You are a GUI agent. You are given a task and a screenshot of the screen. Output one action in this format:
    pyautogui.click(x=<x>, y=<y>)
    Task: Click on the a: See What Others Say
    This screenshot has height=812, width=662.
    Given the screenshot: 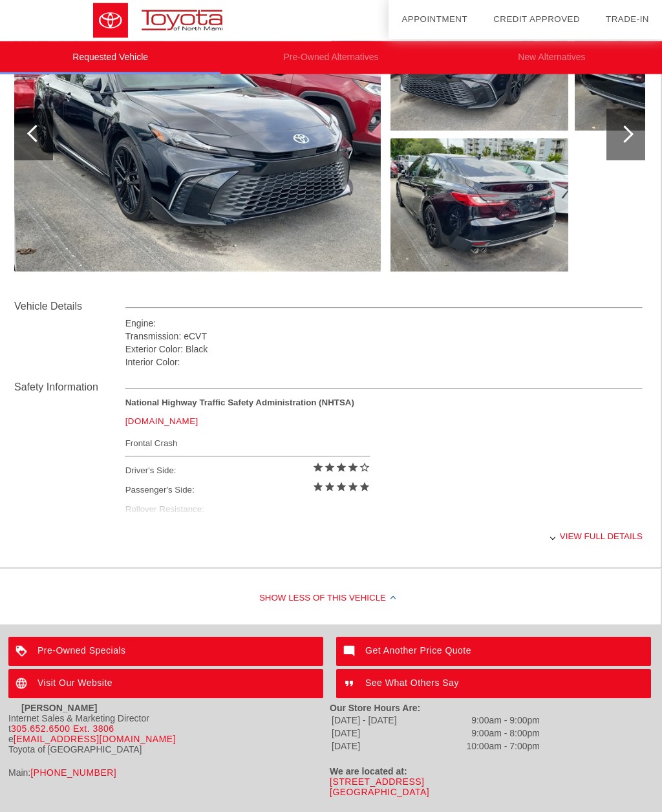 What is the action you would take?
    pyautogui.click(x=493, y=685)
    